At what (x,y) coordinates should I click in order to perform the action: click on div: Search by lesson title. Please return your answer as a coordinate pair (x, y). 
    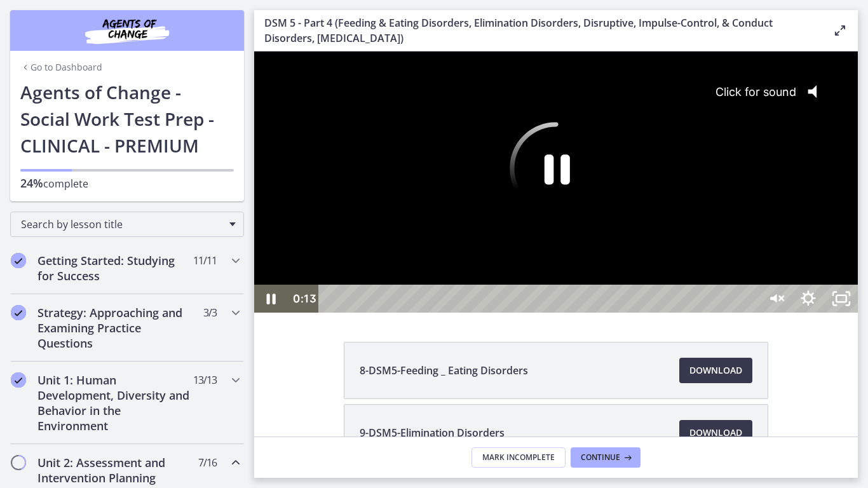
    Looking at the image, I should click on (127, 224).